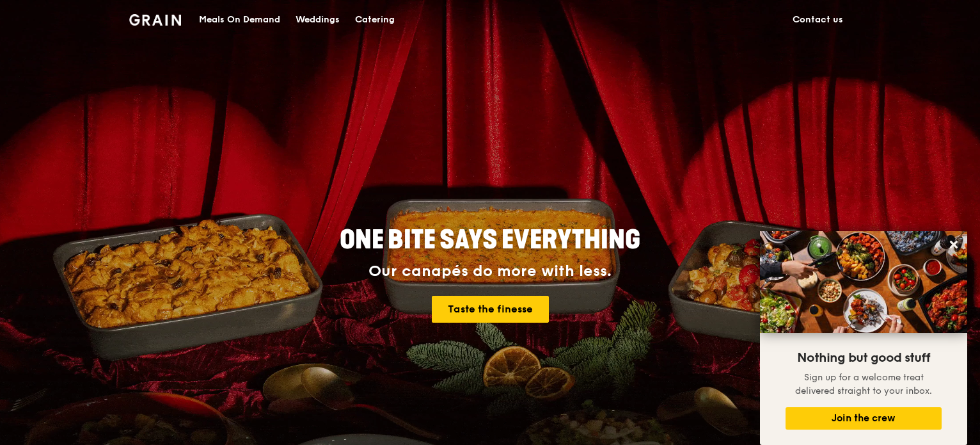 This screenshot has width=980, height=445. What do you see at coordinates (863, 357) in the screenshot?
I see `span: Nothing but good stuff` at bounding box center [863, 357].